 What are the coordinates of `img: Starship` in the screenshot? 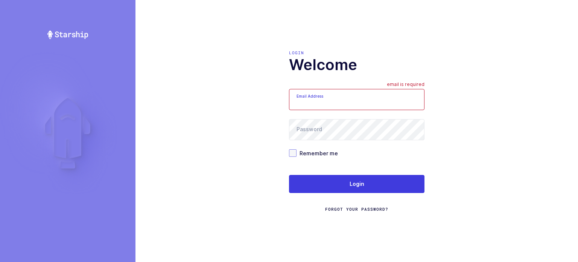 It's located at (68, 35).